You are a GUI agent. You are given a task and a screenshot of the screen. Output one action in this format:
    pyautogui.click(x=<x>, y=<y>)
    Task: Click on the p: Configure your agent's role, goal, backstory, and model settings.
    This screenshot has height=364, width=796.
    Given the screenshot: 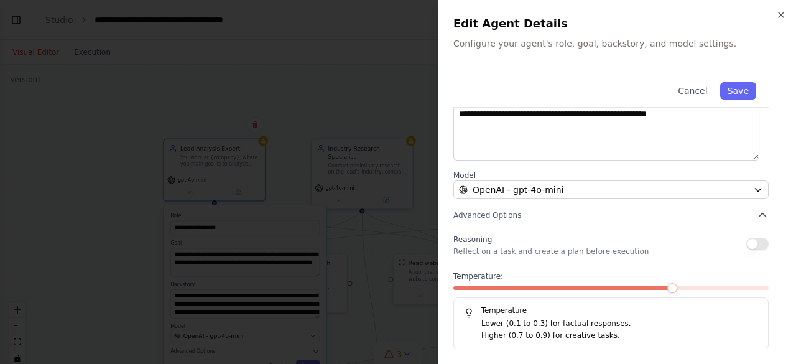 What is the action you would take?
    pyautogui.click(x=617, y=44)
    